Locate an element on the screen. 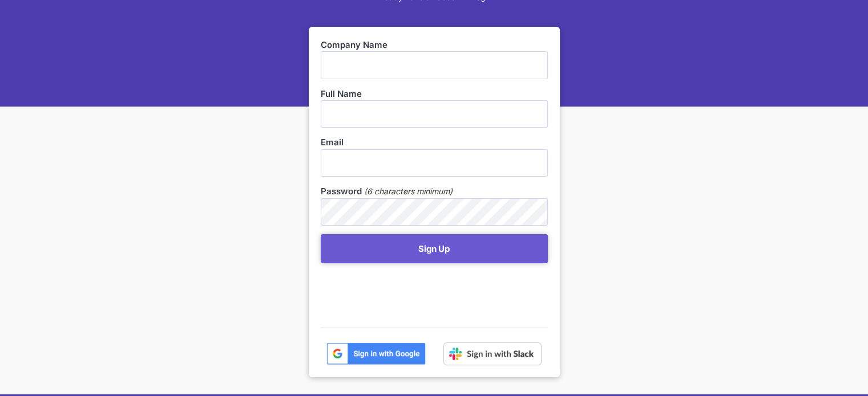  img: btn_google_signin_dark_normal_web@2x-02e5a4921c5dab0481f19210d7229f84a41d9f18e5bdafae021273015eeb... is located at coordinates (376, 354).